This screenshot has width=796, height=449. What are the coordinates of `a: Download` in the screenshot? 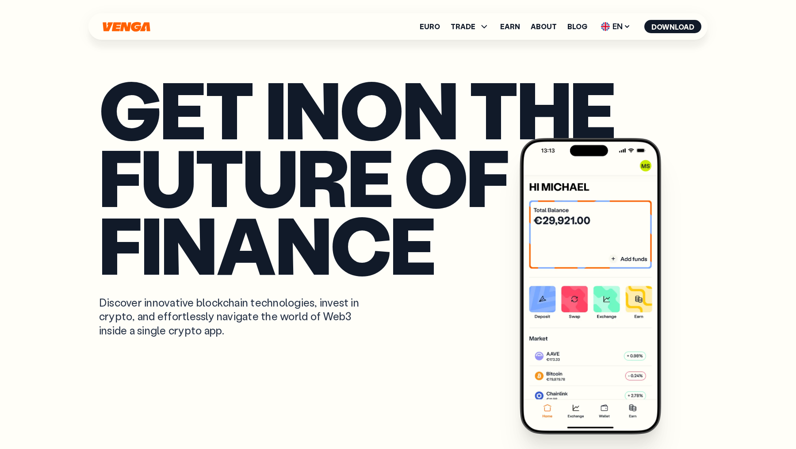 It's located at (673, 27).